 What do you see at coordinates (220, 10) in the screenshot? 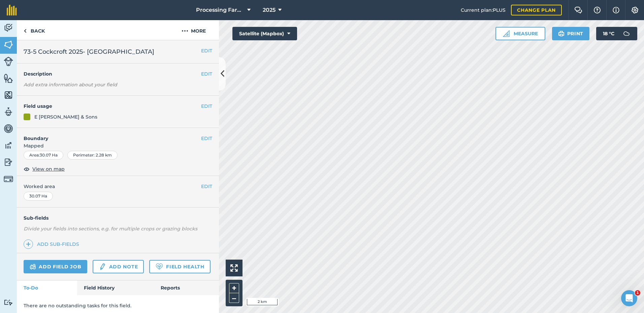
I see `span: Processing Farms` at bounding box center [220, 10].